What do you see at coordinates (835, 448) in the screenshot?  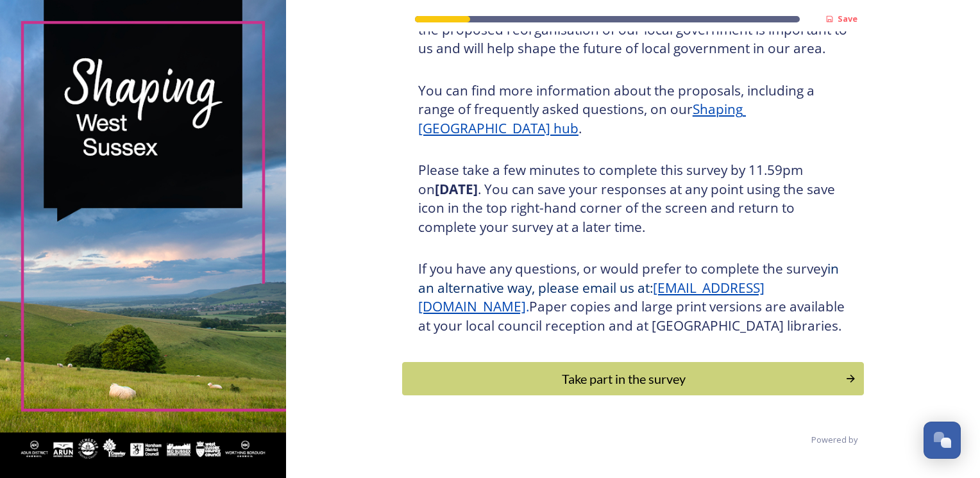 I see `span: Powered by` at bounding box center [835, 448].